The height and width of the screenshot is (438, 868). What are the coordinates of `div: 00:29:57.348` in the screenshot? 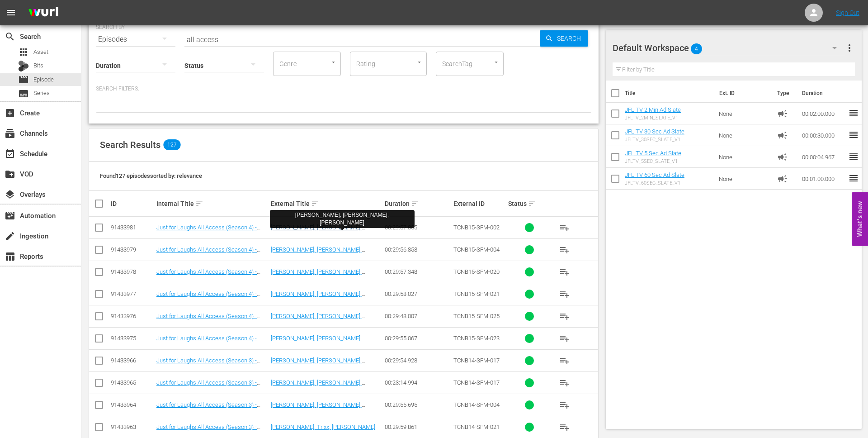 It's located at (417, 272).